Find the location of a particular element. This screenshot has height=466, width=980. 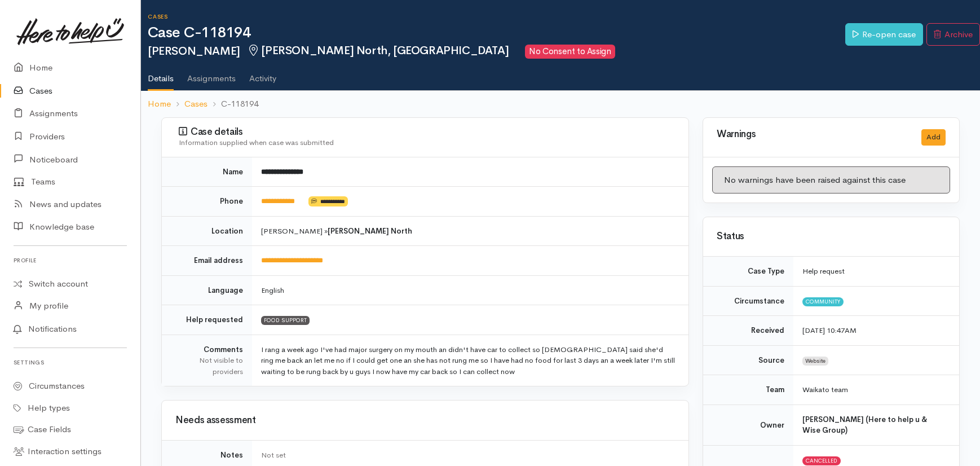

h6: Settings is located at coordinates (70, 363).